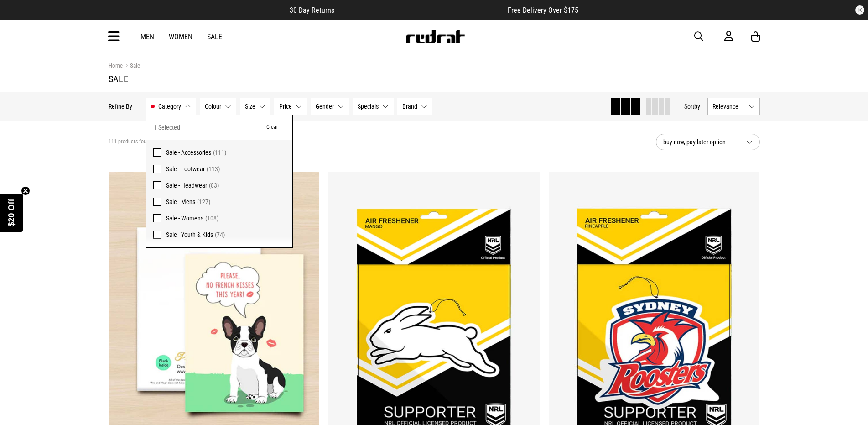 The height and width of the screenshot is (425, 868). What do you see at coordinates (185, 218) in the screenshot?
I see `span: Sale - Womens` at bounding box center [185, 218].